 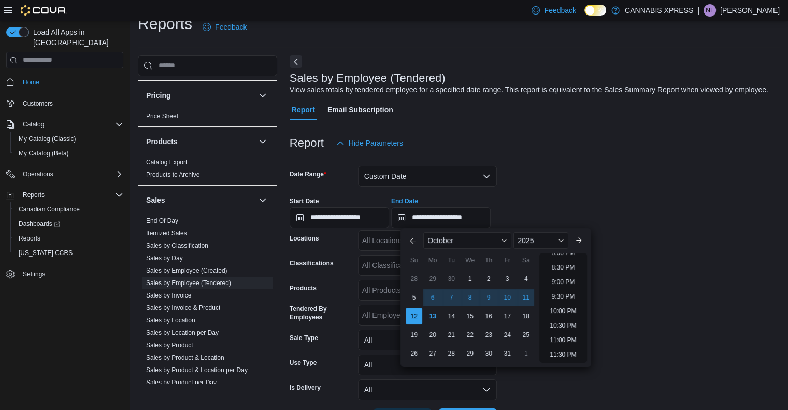 What do you see at coordinates (441, 217) in the screenshot?
I see `input: Press the down key to enter a popover containing a calendar. Press the escape key to close the po...` at bounding box center [441, 217].